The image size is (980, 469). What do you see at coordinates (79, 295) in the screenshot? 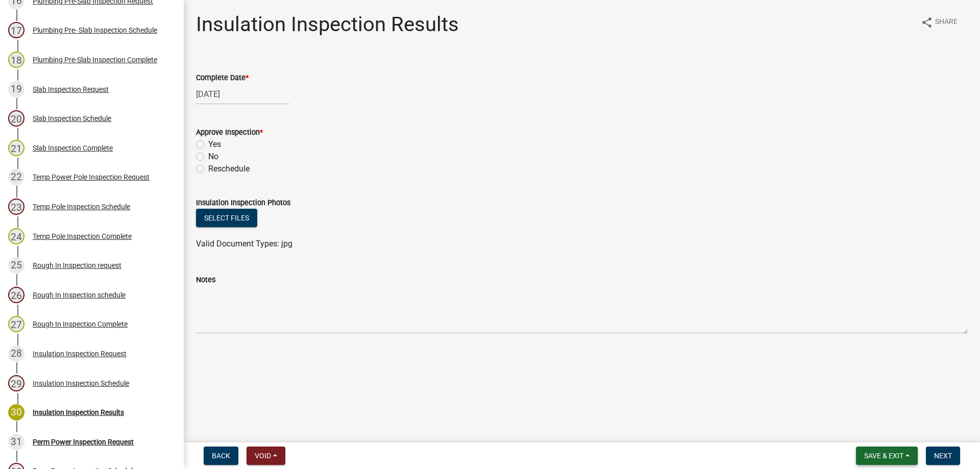
I see `div: Rough In Inspection schedule` at bounding box center [79, 295].